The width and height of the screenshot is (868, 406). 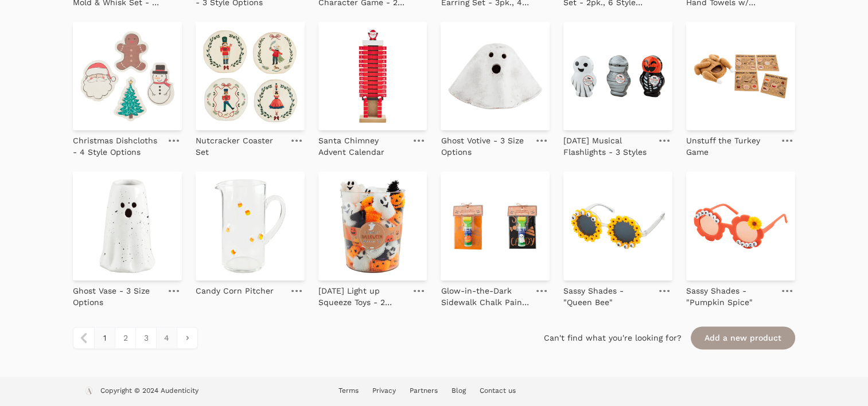 What do you see at coordinates (135, 338) in the screenshot?
I see `nav: pagination` at bounding box center [135, 338].